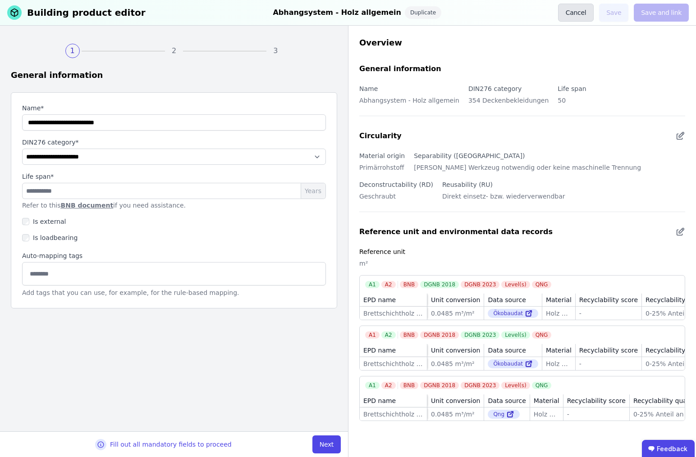  I want to click on div: 2, so click(174, 51).